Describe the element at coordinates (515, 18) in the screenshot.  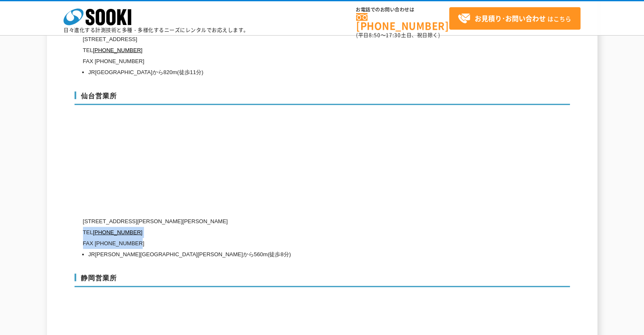
I see `a: お見積り･お問い合わせはこちら` at that location.